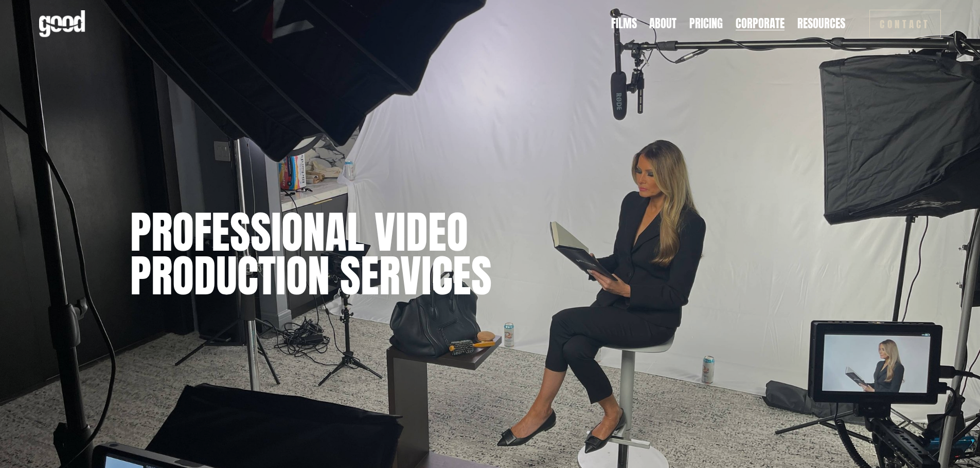 This screenshot has height=468, width=980. What do you see at coordinates (62, 24) in the screenshot?
I see `img: Good Feeling Films` at bounding box center [62, 24].